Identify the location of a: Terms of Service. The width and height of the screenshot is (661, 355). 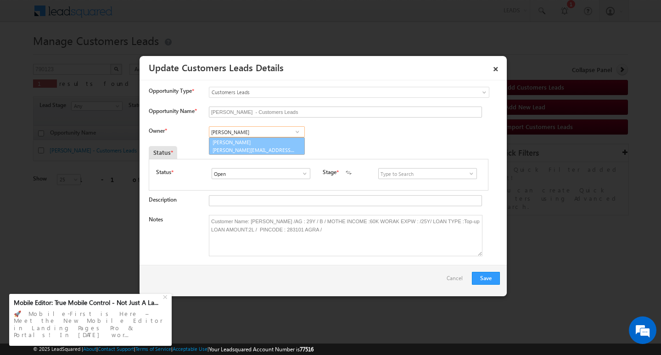
(153, 348).